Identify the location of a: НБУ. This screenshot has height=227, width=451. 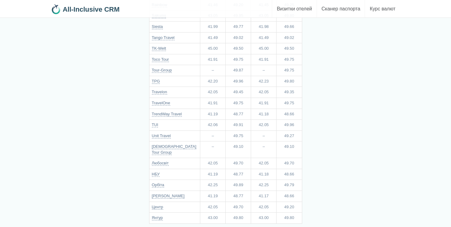
(156, 174).